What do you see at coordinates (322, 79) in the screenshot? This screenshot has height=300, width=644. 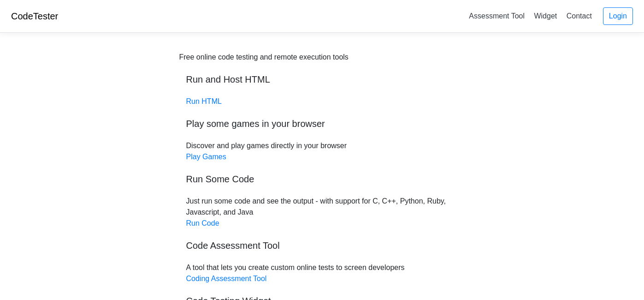 I see `h5: Run and Host HTML` at bounding box center [322, 79].